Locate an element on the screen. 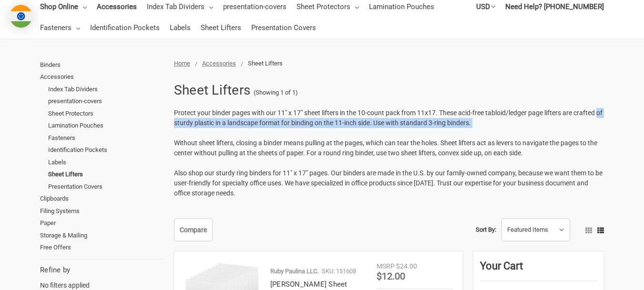  a: Clipboards is located at coordinates (101, 198).